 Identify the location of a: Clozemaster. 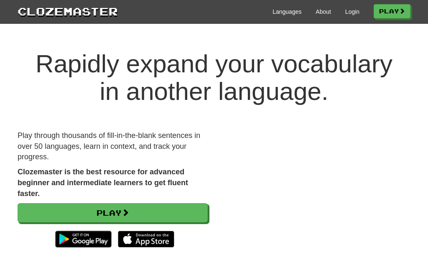
(68, 11).